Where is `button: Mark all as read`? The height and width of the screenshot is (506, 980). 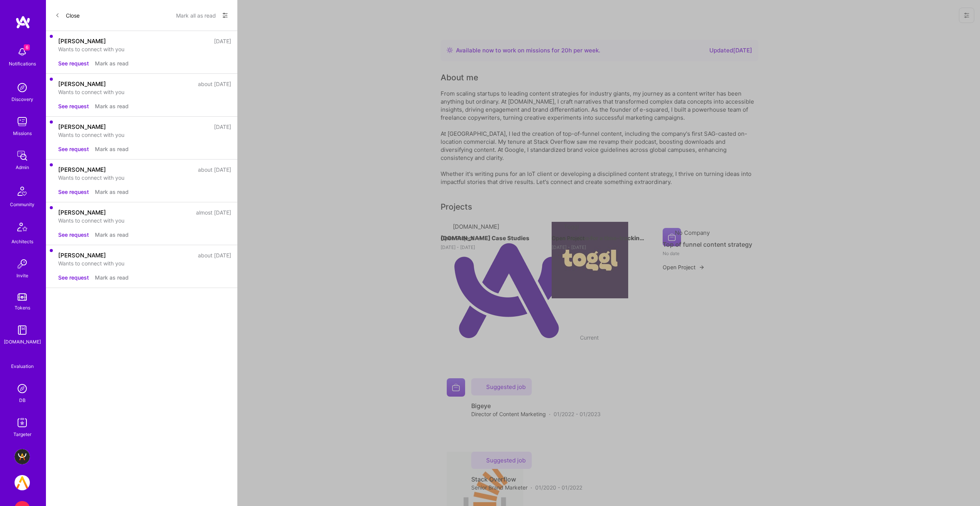 button: Mark all as read is located at coordinates (196, 15).